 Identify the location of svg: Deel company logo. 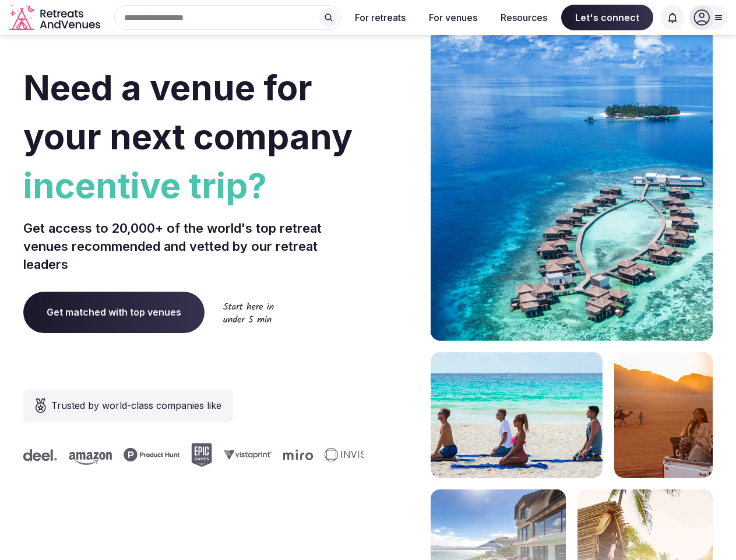
(23, 455).